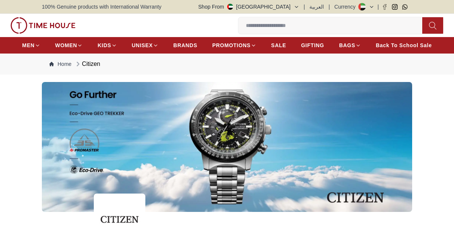  What do you see at coordinates (87, 64) in the screenshot?
I see `div: Citizen` at bounding box center [87, 64].